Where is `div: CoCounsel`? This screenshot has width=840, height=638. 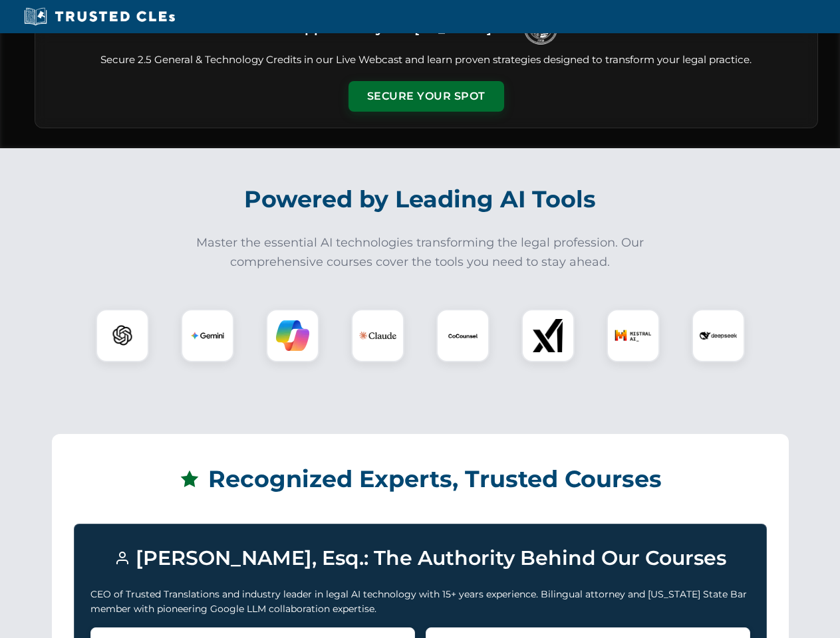
div: CoCounsel is located at coordinates (463, 336).